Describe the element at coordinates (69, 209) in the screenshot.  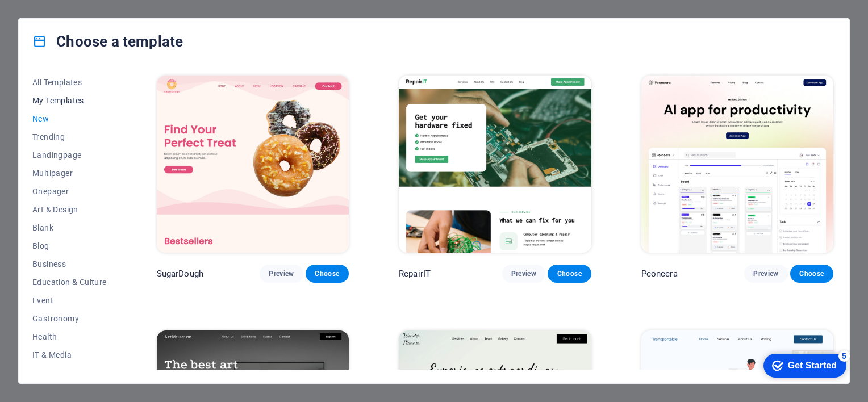
I see `button: Art & Design` at that location.